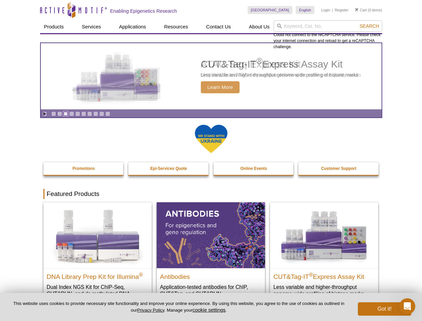 The width and height of the screenshot is (422, 321). I want to click on button: Search, so click(370, 26).